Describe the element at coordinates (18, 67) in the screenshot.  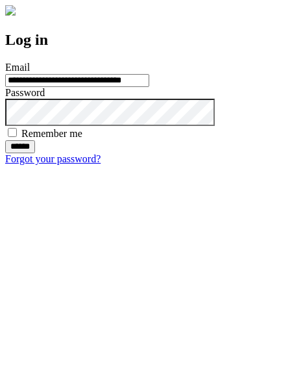
I see `label: Email` at that location.